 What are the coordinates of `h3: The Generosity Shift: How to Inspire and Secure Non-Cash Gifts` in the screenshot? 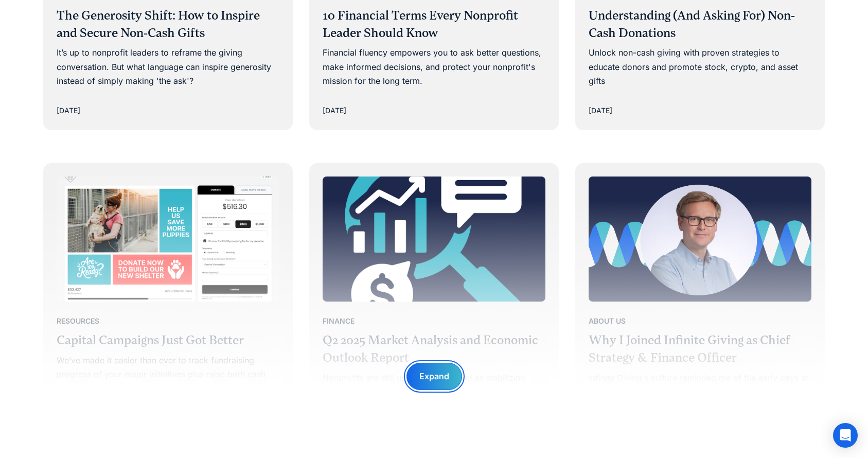 It's located at (168, 25).